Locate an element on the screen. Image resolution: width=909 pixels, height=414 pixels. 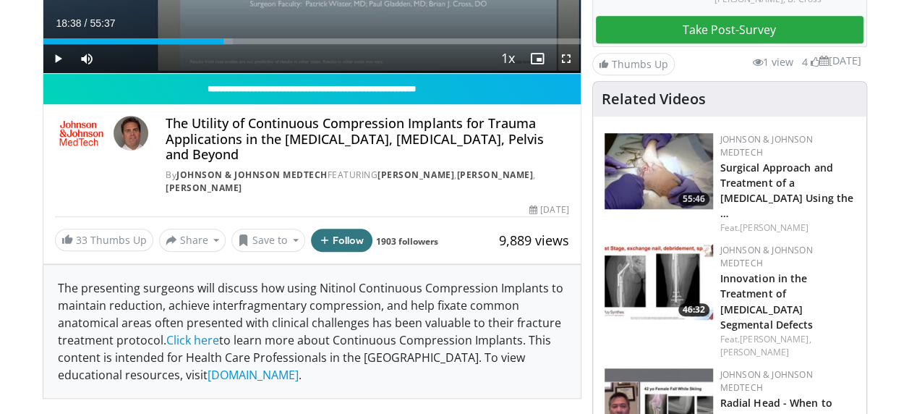
a: Click here is located at coordinates (192, 340).